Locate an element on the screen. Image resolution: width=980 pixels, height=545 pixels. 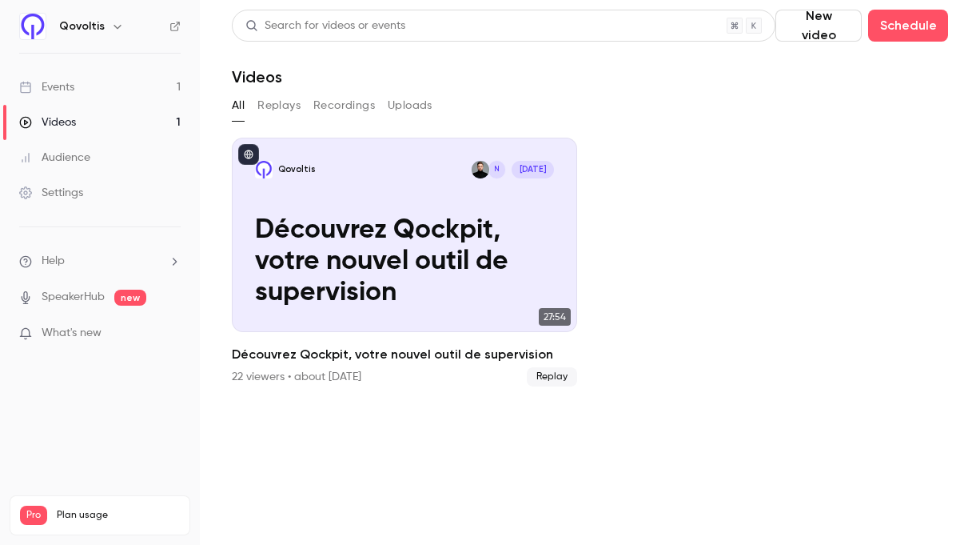
h6: Qovoltis is located at coordinates (82, 27).